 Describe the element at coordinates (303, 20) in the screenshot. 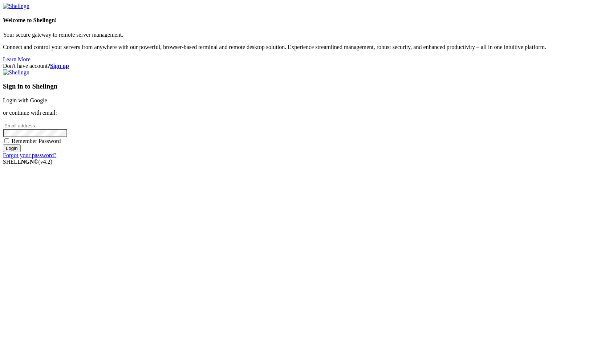

I see `h4: Welcome to Shellngn!` at that location.